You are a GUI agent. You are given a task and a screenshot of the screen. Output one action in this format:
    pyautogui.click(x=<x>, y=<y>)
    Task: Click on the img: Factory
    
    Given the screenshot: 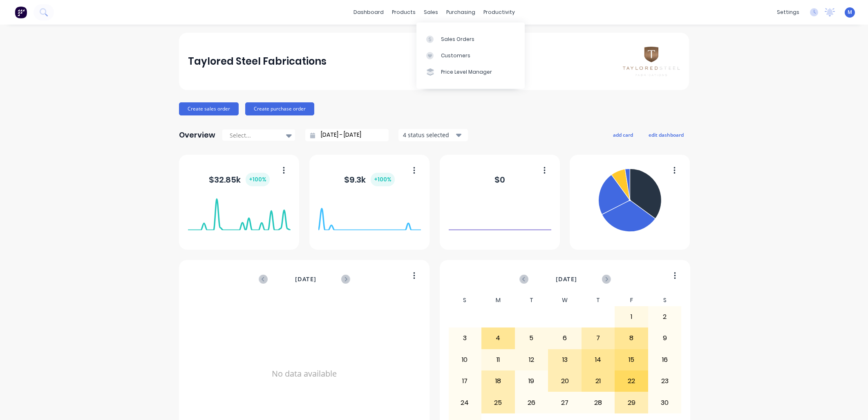 What is the action you would take?
    pyautogui.click(x=21, y=12)
    